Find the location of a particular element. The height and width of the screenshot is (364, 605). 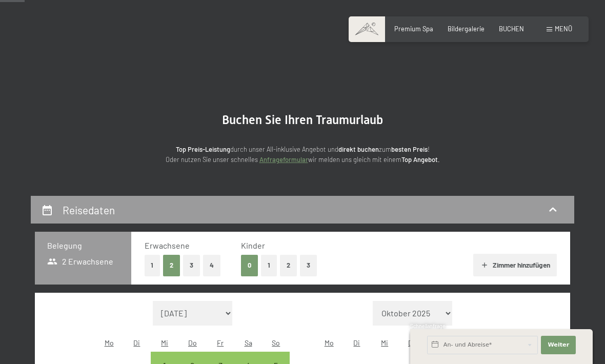

strong: Top Angebot. is located at coordinates (420, 160).